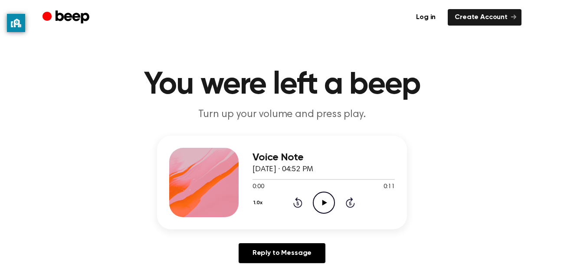 This screenshot has height=264, width=564. Describe the element at coordinates (16, 23) in the screenshot. I see `button: privacy banner` at that location.